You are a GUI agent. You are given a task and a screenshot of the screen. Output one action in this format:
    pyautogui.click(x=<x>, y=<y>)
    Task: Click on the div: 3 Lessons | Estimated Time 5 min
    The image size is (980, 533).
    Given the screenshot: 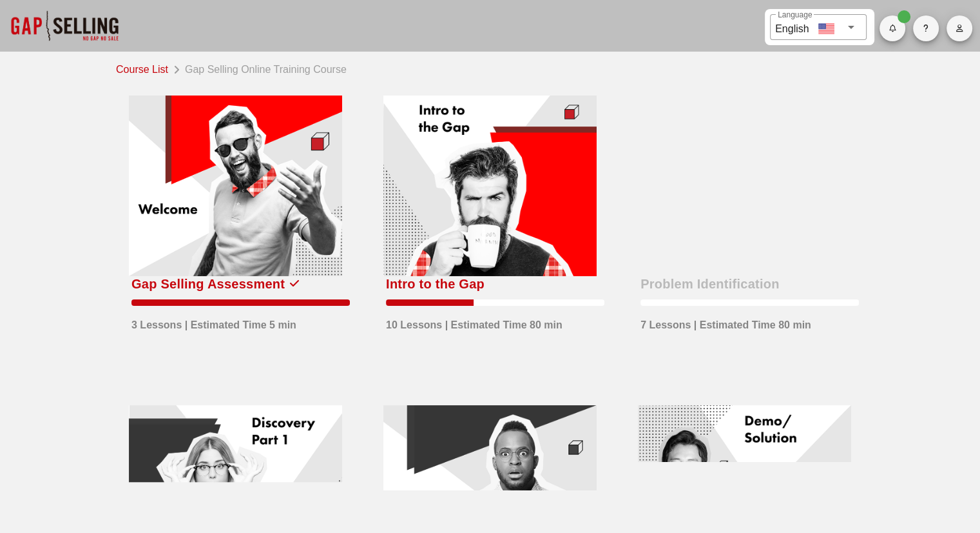 What is the action you would take?
    pyautogui.click(x=214, y=321)
    